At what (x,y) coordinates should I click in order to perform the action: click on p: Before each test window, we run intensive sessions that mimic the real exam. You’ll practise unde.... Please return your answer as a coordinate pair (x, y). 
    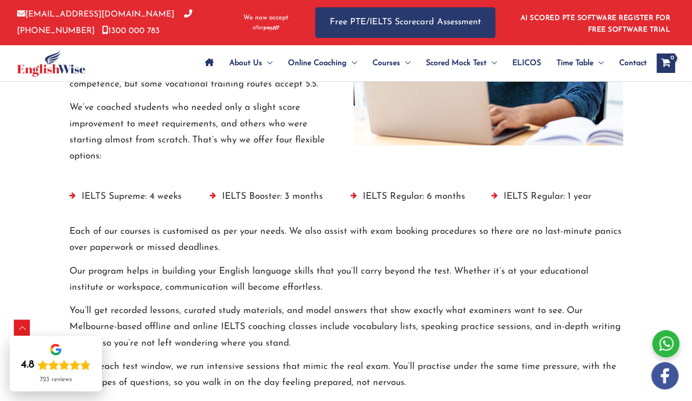
    Looking at the image, I should click on (346, 375).